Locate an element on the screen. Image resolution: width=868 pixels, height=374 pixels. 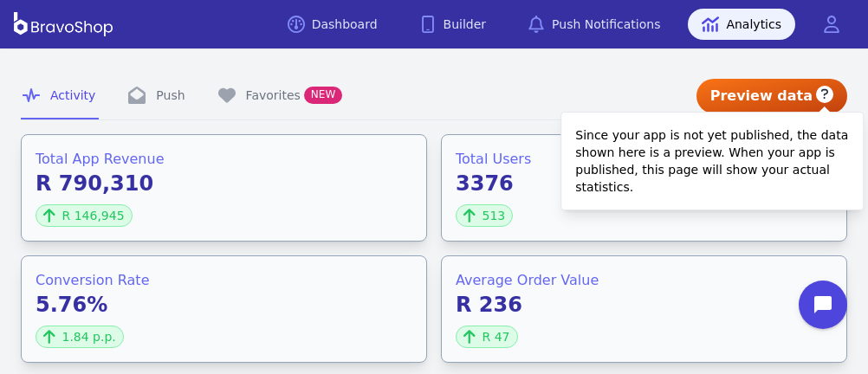
span: 5.76% is located at coordinates (71, 304).